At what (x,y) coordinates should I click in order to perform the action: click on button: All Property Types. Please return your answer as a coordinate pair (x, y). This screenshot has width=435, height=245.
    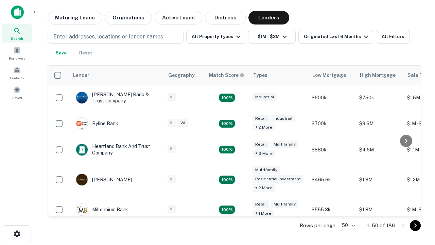
    Looking at the image, I should click on (216, 37).